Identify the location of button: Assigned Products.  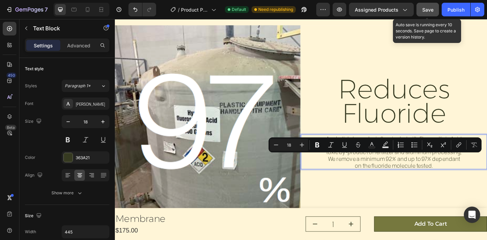
(382, 10).